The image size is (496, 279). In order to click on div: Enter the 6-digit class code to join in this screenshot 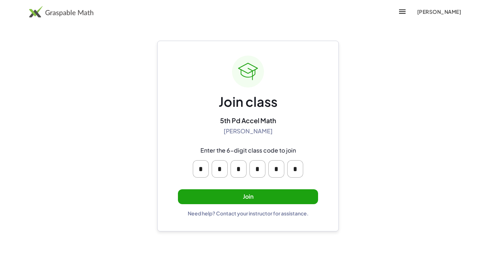, I will do `click(248, 150)`.